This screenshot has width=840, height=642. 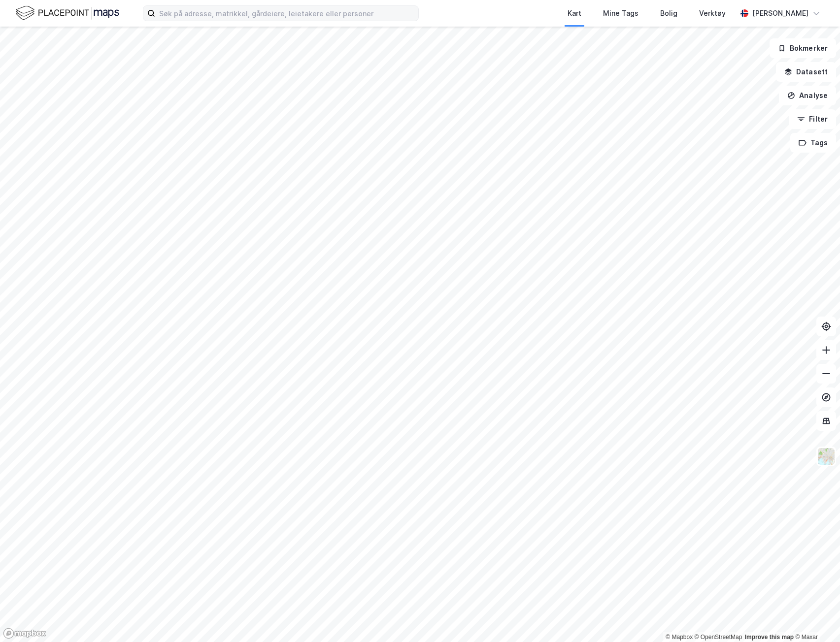 I want to click on div: Kart, so click(x=574, y=13).